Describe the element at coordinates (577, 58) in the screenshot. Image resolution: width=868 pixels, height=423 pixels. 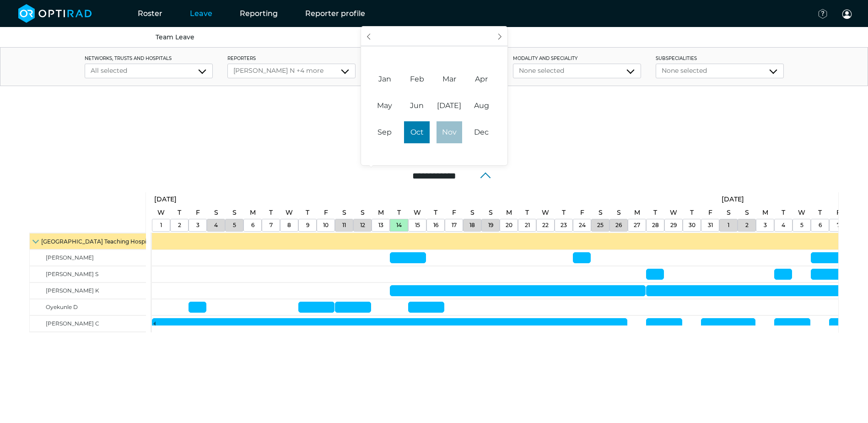
I see `label: Modality and Speciality` at that location.